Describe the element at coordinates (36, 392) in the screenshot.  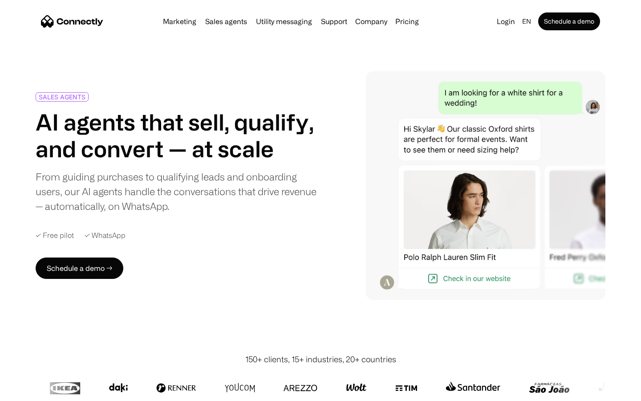
I see `ul: Language list` at that location.